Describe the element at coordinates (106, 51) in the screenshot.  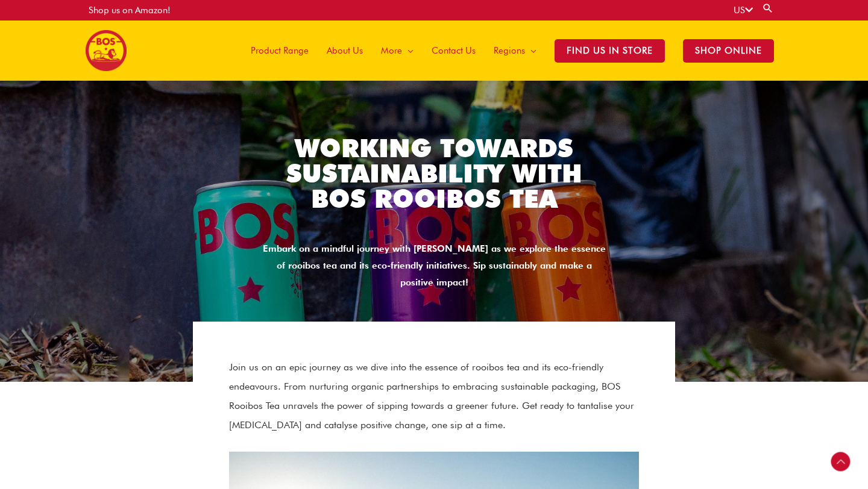
I see `img: BOS United States` at that location.